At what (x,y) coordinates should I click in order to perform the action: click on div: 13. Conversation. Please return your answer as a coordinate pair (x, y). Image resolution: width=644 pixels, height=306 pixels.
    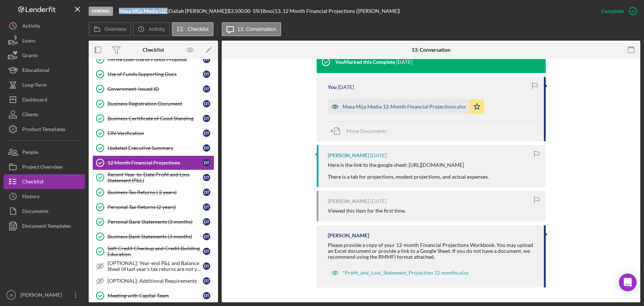
    Looking at the image, I should click on (431, 50).